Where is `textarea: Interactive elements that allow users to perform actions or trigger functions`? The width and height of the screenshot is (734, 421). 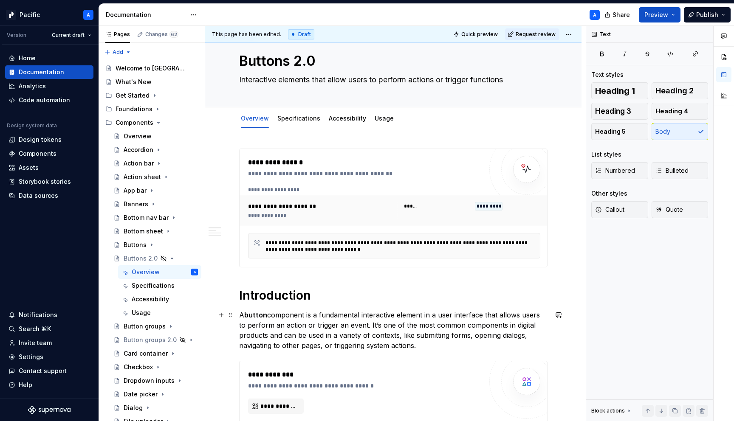 textarea: Interactive elements that allow users to perform actions or trigger functions is located at coordinates (392, 80).